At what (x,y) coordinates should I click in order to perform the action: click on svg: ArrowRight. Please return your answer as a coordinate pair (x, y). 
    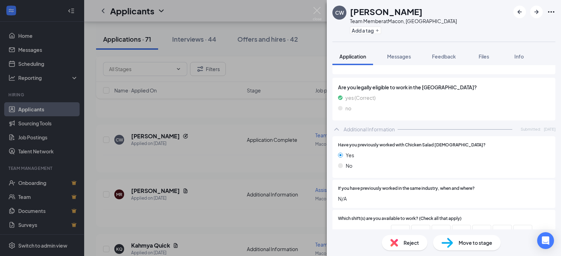
    Looking at the image, I should click on (537, 12).